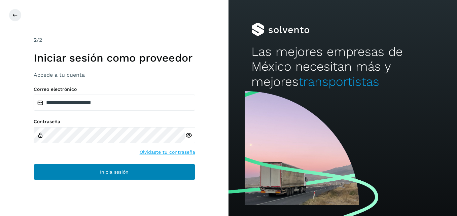  What do you see at coordinates (114, 58) in the screenshot?
I see `h1: Iniciar sesión como proveedor` at bounding box center [114, 58].